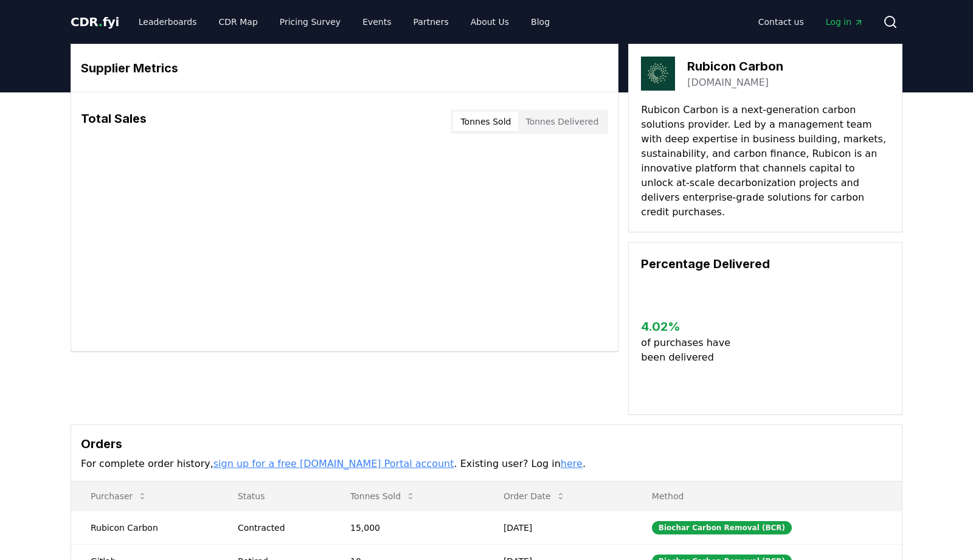 This screenshot has width=973, height=560. What do you see at coordinates (118, 496) in the screenshot?
I see `button: Purchaser` at bounding box center [118, 496].